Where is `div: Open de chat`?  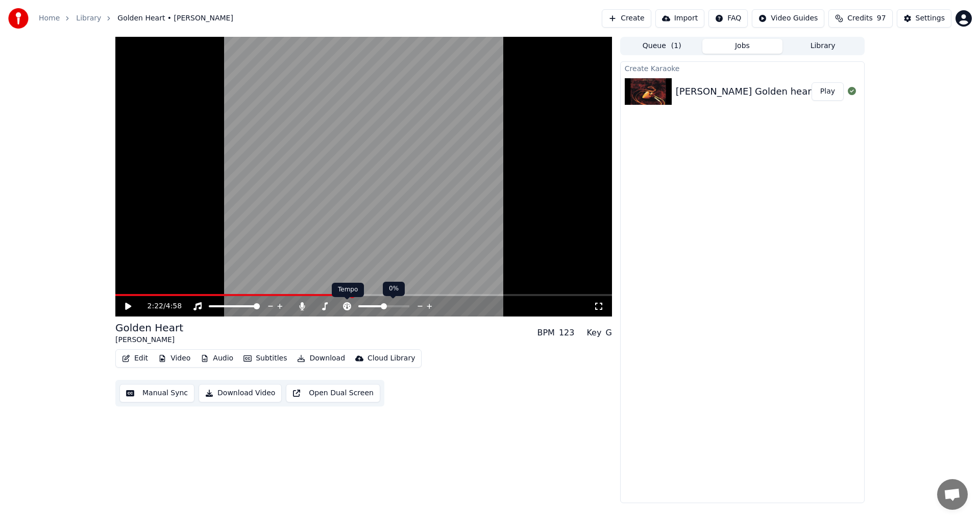
div: Open de chat is located at coordinates (953, 494).